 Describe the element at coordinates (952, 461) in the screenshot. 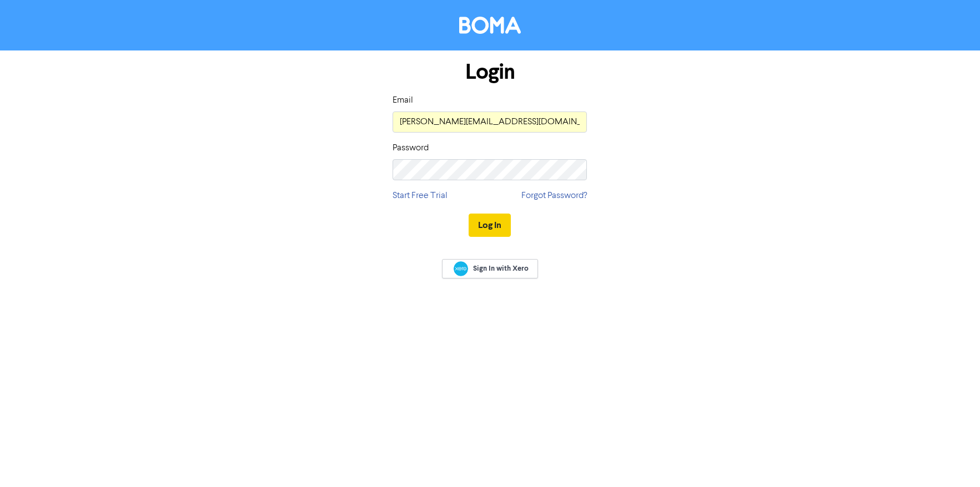

I see `div: Chat Widget` at that location.